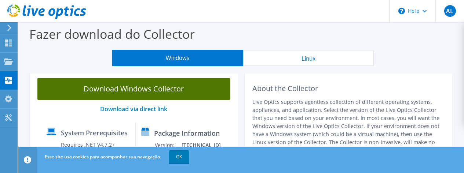 The width and height of the screenshot is (464, 173). Describe the element at coordinates (308, 58) in the screenshot. I see `button: Linux` at that location.